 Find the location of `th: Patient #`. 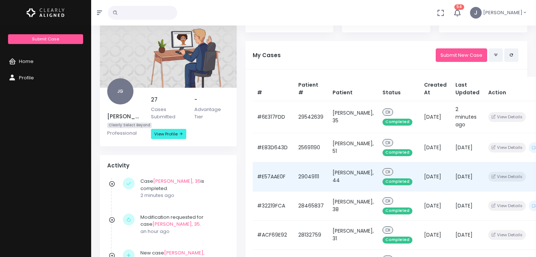

th: Patient # is located at coordinates (311, 89).